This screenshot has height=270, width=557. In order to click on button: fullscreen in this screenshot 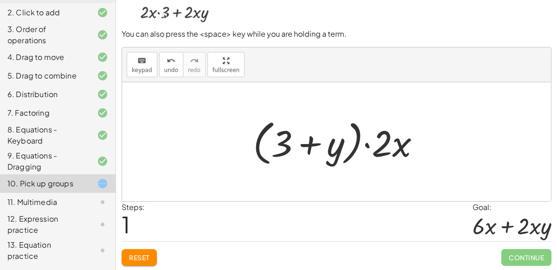, I will do `click(226, 65)`.